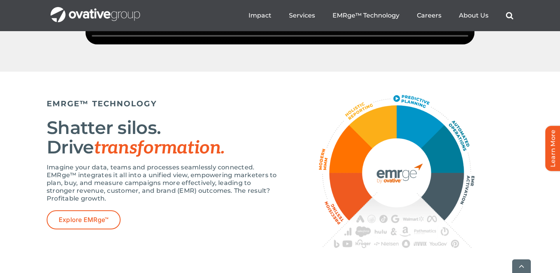 The height and width of the screenshot is (273, 560). I want to click on a: Careers, so click(429, 16).